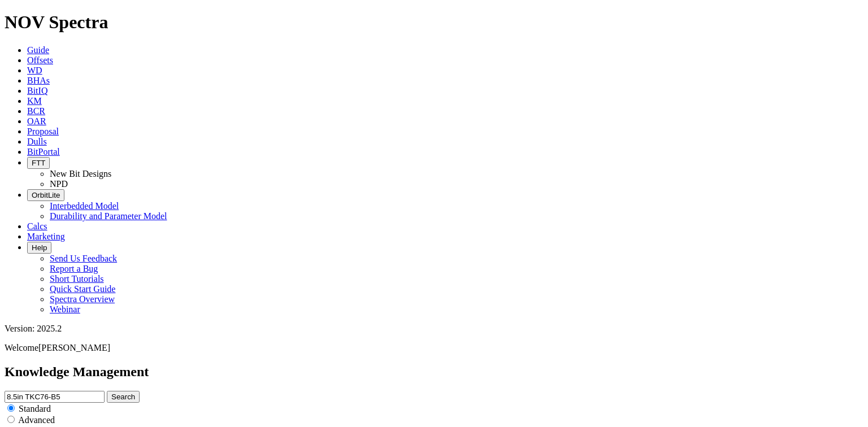 This screenshot has height=427, width=868. What do you see at coordinates (37, 226) in the screenshot?
I see `span: Calcs` at bounding box center [37, 226].